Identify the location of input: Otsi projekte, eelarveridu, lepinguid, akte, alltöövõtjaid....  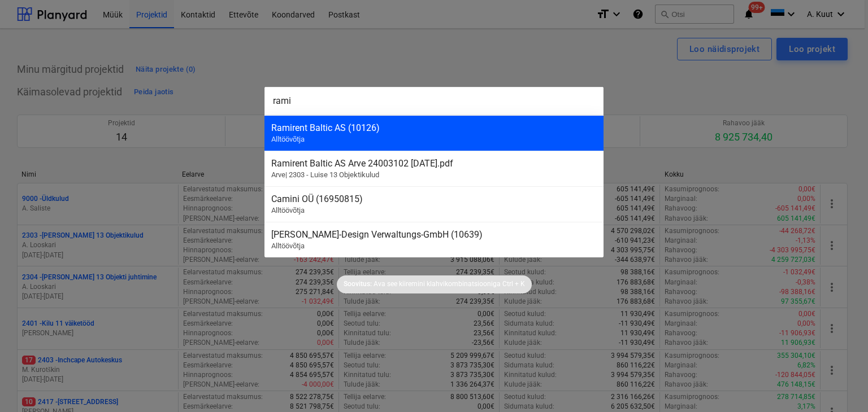
(434, 101).